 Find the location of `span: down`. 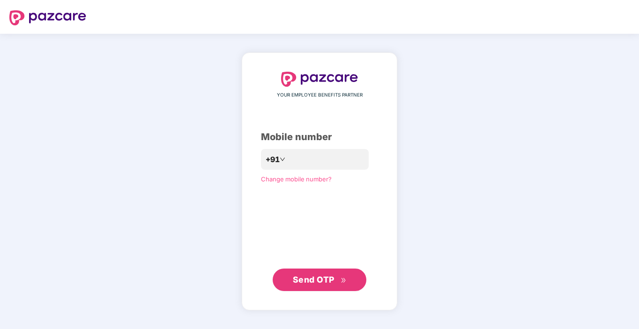

span: down is located at coordinates (282, 159).